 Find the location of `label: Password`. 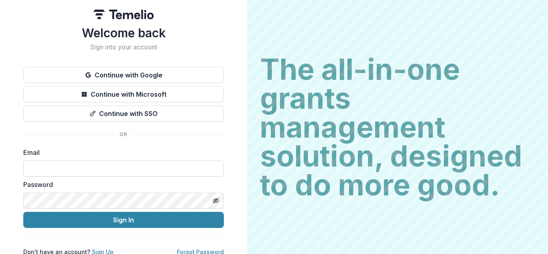

label: Password is located at coordinates (121, 184).